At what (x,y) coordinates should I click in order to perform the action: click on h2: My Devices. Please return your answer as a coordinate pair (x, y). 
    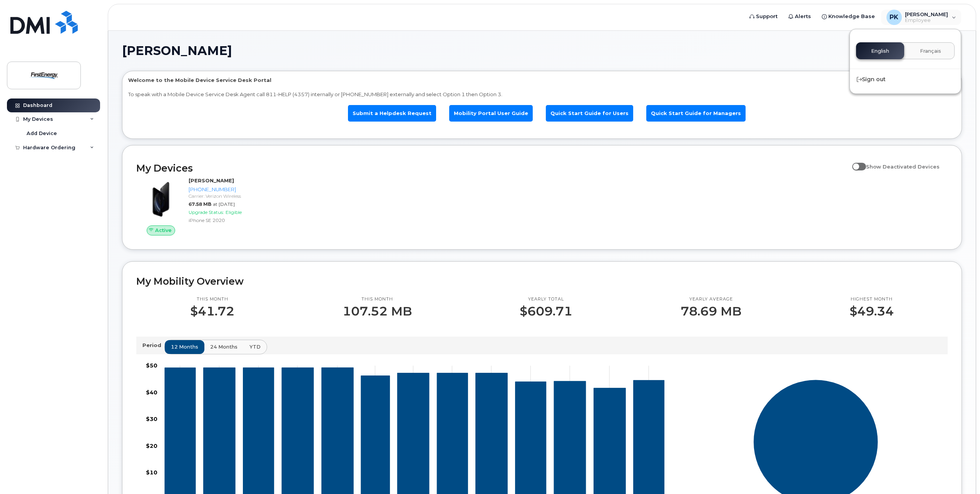
    Looking at the image, I should click on (492, 168).